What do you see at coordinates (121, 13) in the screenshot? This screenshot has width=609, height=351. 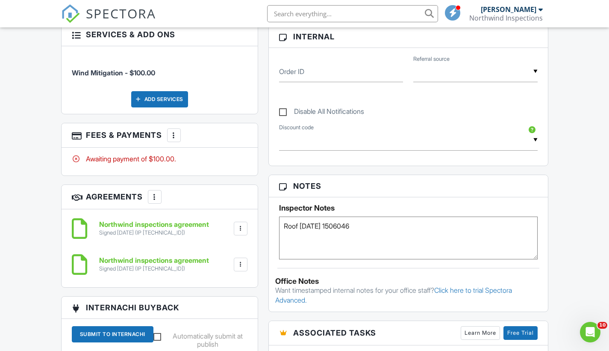 I see `span: SPECTORA` at bounding box center [121, 13].